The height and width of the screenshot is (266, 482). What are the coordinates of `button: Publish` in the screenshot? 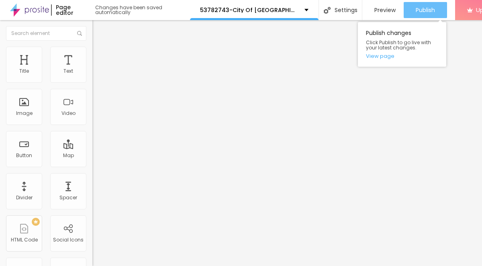 It's located at (425, 10).